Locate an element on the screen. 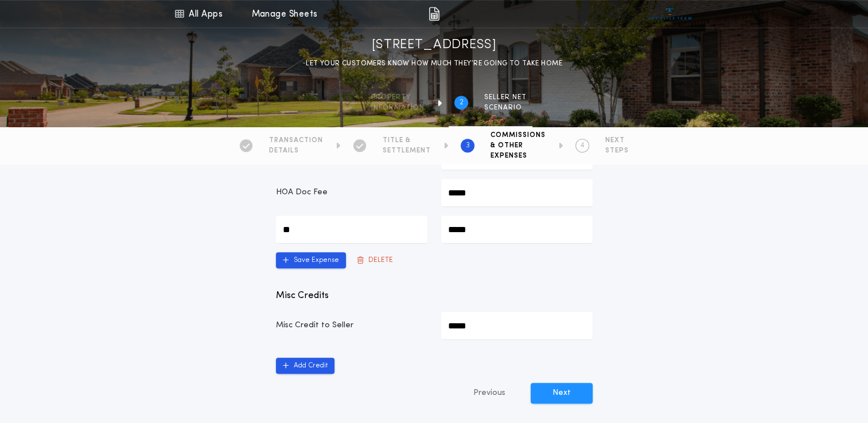 This screenshot has height=423, width=868. h2: 4 is located at coordinates (583, 145).